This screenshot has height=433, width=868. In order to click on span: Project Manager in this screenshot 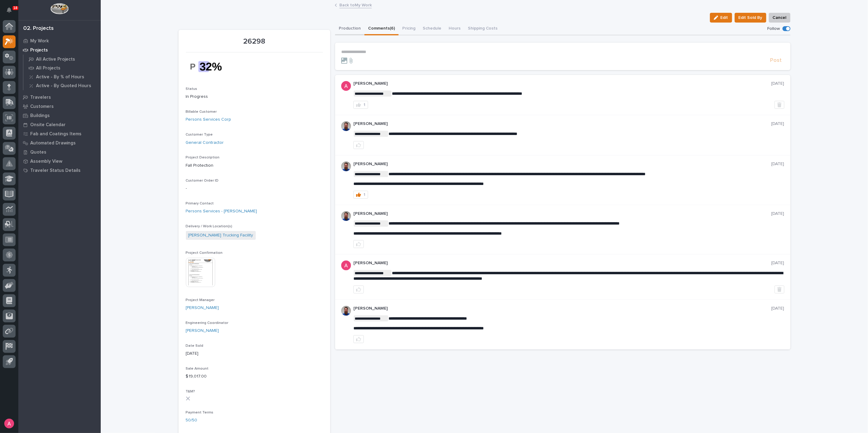, I will do `click(200, 300)`.